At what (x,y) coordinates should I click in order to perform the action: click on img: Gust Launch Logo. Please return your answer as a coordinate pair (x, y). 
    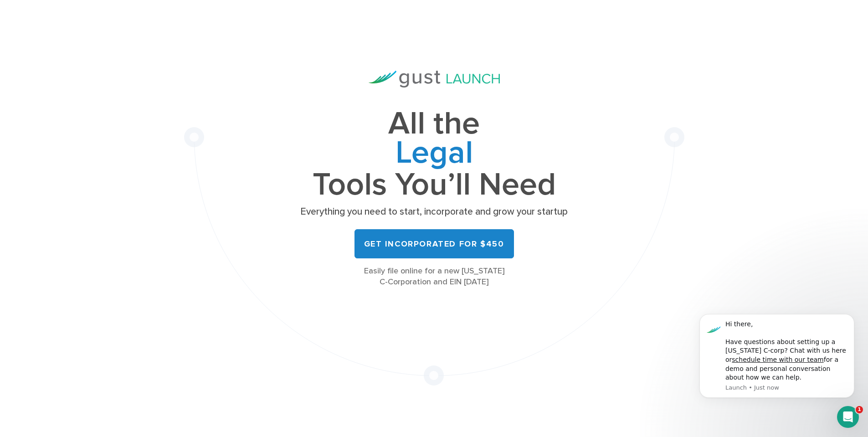
    Looking at the image, I should click on (434, 79).